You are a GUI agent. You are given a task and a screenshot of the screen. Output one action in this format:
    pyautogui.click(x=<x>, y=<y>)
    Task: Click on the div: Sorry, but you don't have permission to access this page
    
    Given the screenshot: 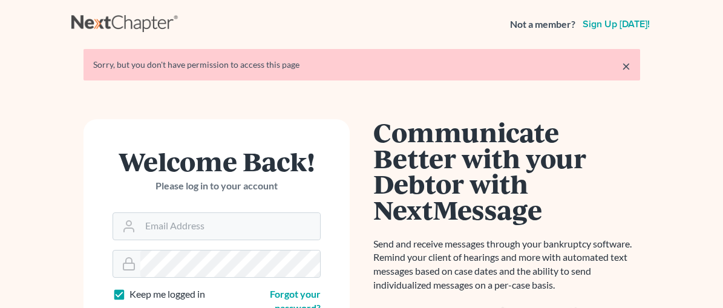 What is the action you would take?
    pyautogui.click(x=362, y=65)
    